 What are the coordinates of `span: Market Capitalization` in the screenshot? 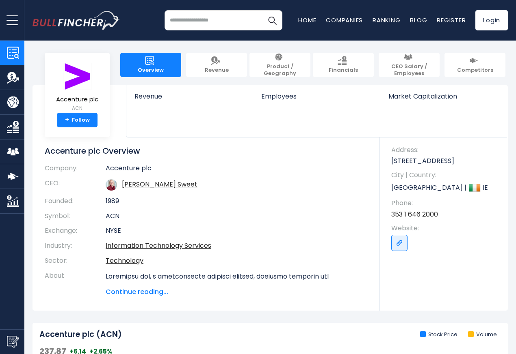 It's located at (443, 96).